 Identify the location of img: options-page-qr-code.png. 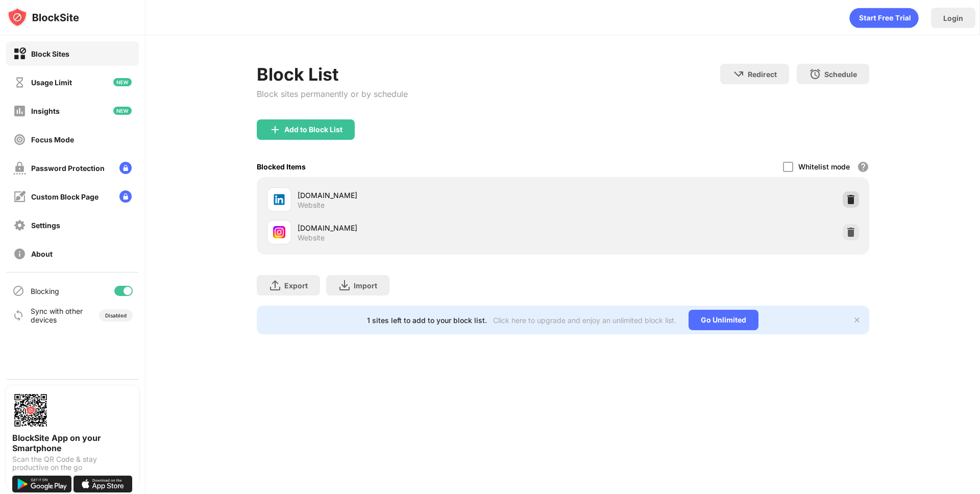
(31, 410).